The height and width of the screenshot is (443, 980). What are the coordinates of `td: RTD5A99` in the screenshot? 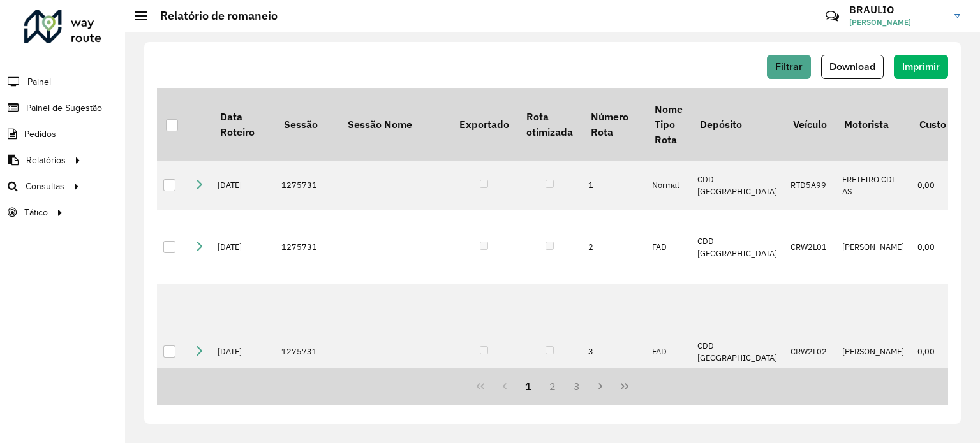 It's located at (810, 185).